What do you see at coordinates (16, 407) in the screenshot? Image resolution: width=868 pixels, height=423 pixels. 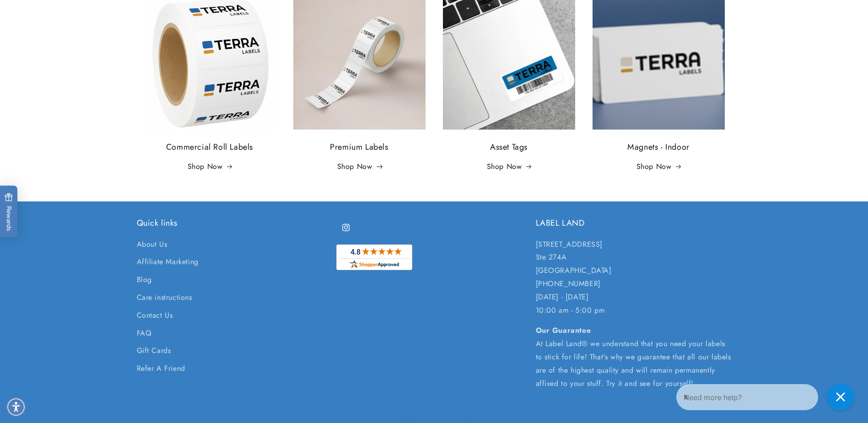 I see `div: Accessibility Menu` at bounding box center [16, 407].